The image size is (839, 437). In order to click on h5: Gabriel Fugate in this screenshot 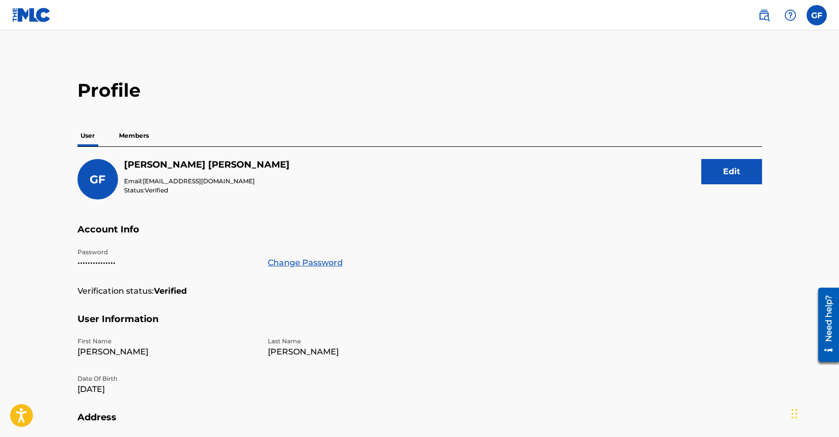, I will do `click(207, 165)`.